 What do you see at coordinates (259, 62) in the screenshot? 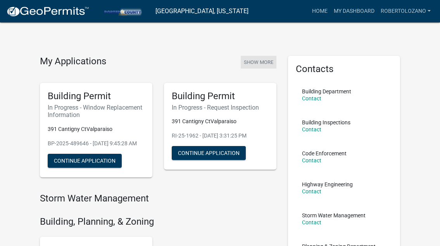
I see `button: Show More` at bounding box center [259, 62].